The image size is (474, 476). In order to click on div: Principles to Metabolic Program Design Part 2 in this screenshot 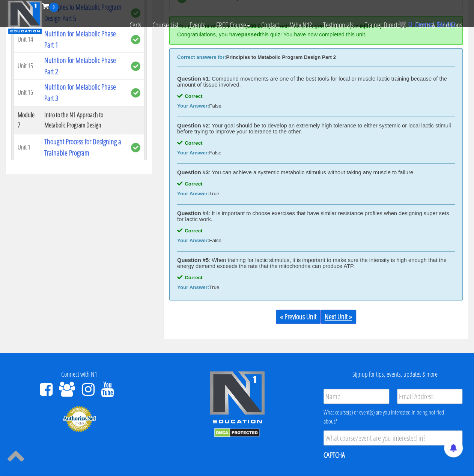, I will do `click(316, 58)`.